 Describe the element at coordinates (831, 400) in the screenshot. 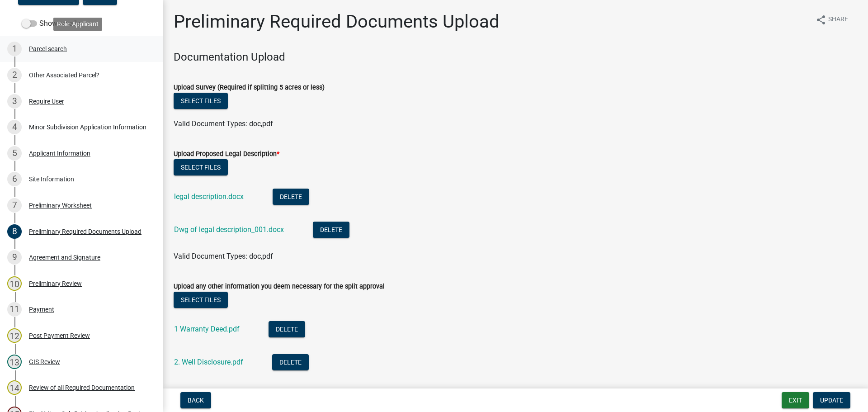

I see `button: Update` at that location.